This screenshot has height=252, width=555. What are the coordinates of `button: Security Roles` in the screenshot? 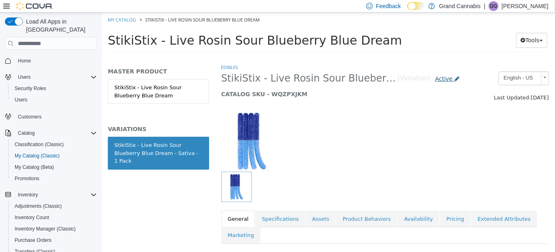 It's located at (54, 89).